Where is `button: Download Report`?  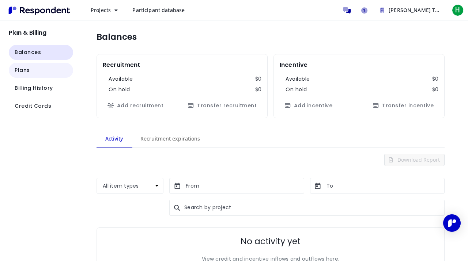 button: Download Report is located at coordinates (414, 160).